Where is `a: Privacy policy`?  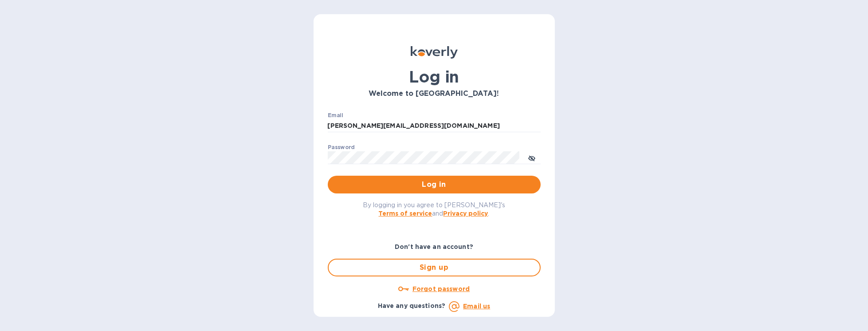
a: Privacy policy is located at coordinates (466, 213).